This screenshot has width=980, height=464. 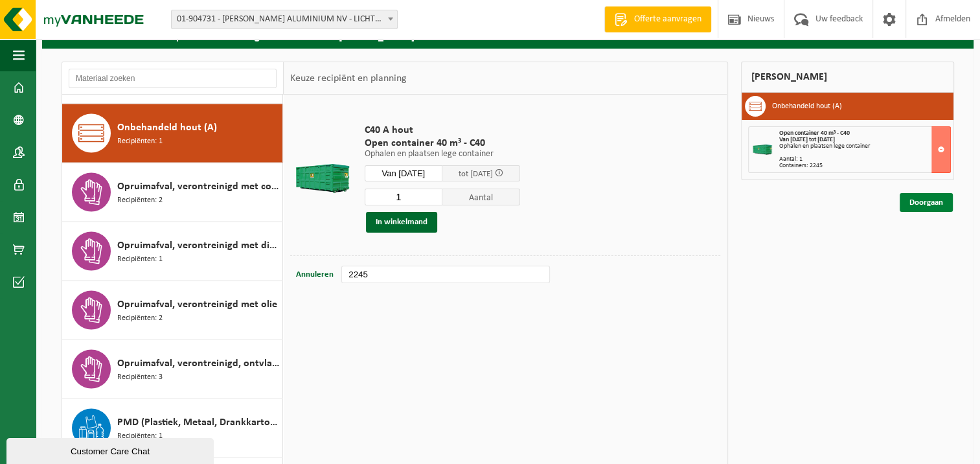 I want to click on span: Onbehandeld hout (A), so click(x=167, y=127).